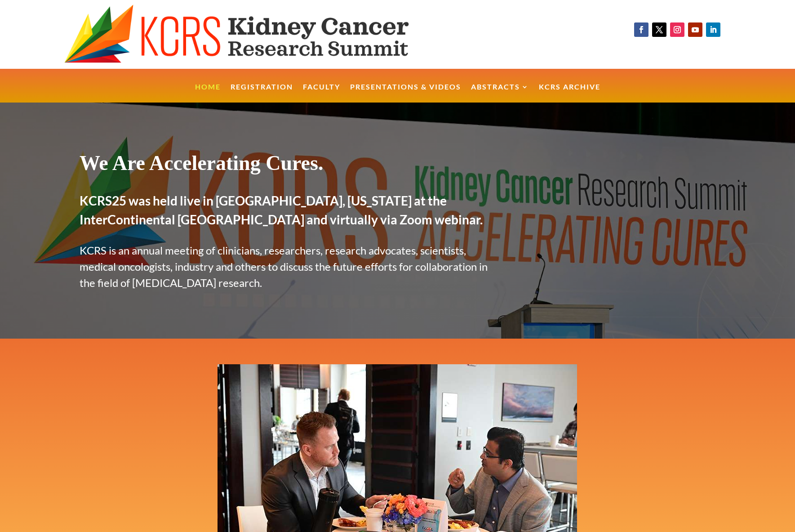  I want to click on a: Abstracts, so click(500, 93).